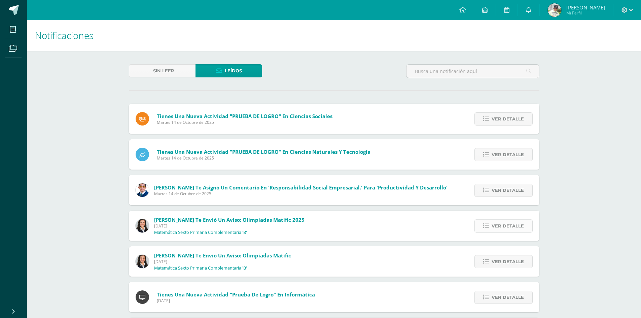 The width and height of the screenshot is (641, 318). What do you see at coordinates (236, 294) in the screenshot?
I see `span: Tienes una nueva actividad "Prueba de Logro" En Informática` at bounding box center [236, 294].